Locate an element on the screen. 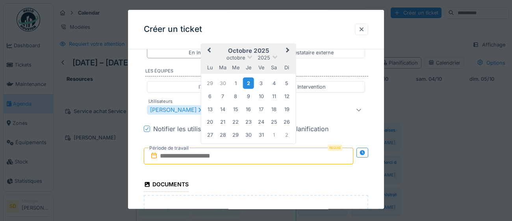  div: IT is located at coordinates (200, 87).